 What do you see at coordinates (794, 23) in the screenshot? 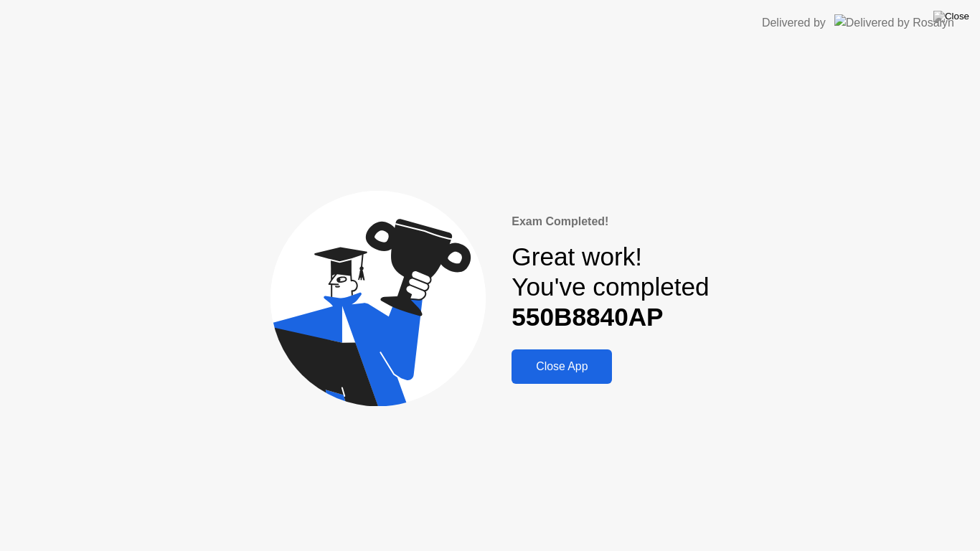
I see `div: Delivered by` at bounding box center [794, 23].